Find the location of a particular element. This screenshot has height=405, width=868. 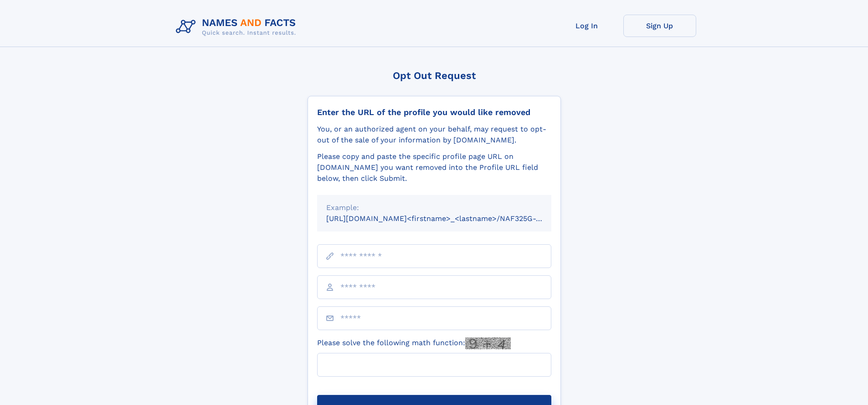

a: Log In is located at coordinates (587, 26).